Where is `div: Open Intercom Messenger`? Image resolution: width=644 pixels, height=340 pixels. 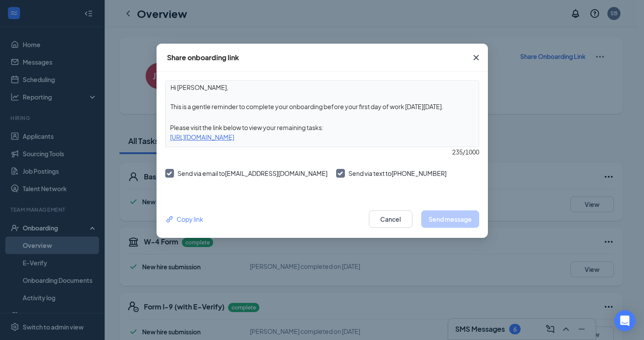 div: Open Intercom Messenger is located at coordinates (625, 321).